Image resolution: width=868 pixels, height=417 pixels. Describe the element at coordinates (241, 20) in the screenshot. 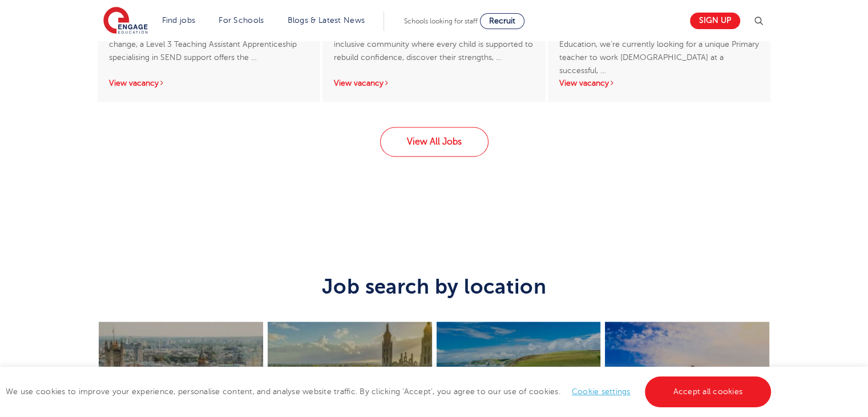

I see `a: For Schools` at that location.